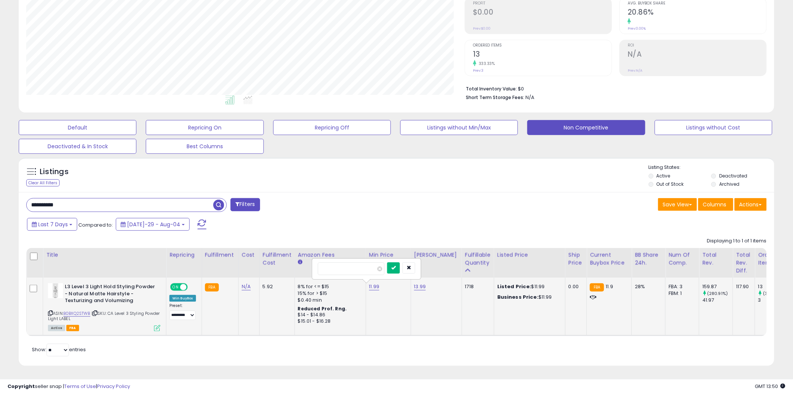  I want to click on div: Amazon Fees, so click(330, 255).